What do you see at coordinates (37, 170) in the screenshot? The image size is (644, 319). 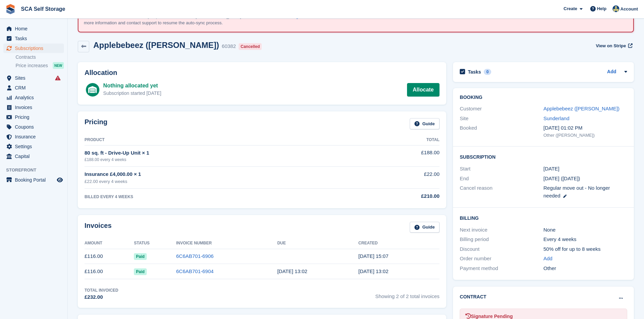 I see `span: Storefront` at bounding box center [37, 170].